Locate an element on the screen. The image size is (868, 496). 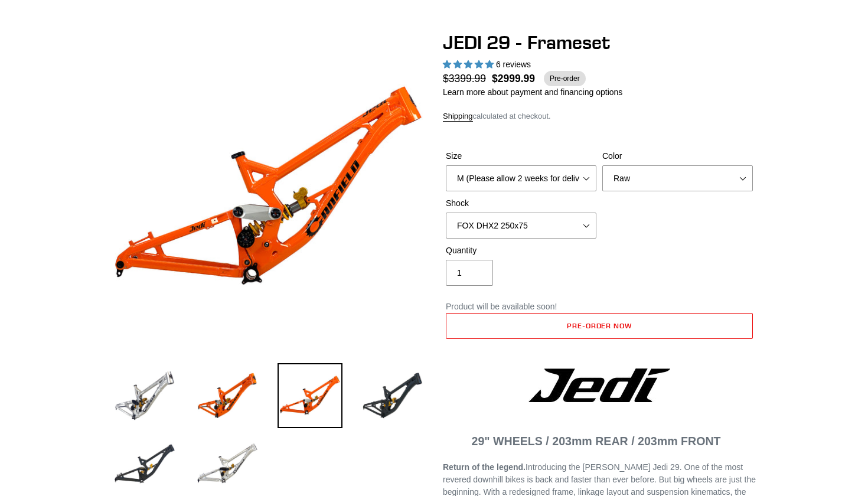
span: Pre-order is located at coordinates (565, 79).